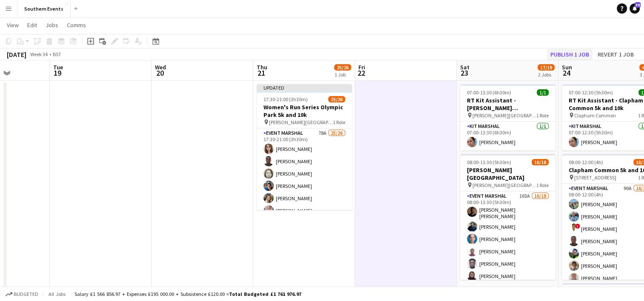  What do you see at coordinates (465, 67) in the screenshot?
I see `span: Sat` at bounding box center [465, 67].